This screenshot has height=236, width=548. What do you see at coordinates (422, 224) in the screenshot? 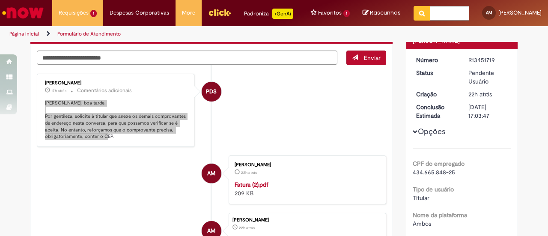
I see `span: Ambos` at bounding box center [422, 224].